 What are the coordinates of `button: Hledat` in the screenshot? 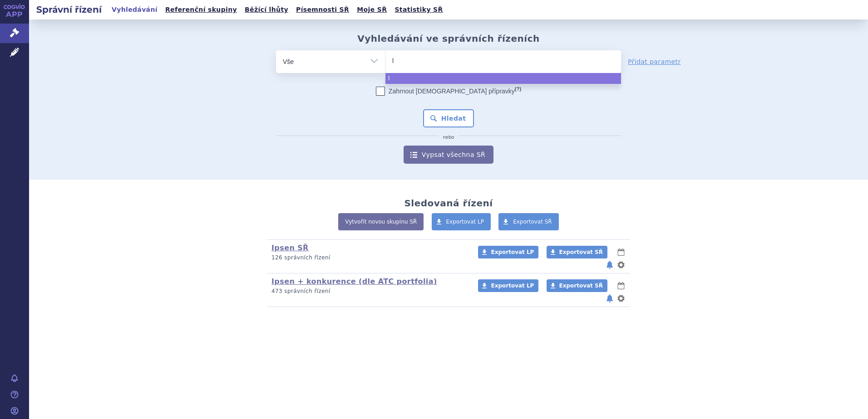 It's located at (449, 118).